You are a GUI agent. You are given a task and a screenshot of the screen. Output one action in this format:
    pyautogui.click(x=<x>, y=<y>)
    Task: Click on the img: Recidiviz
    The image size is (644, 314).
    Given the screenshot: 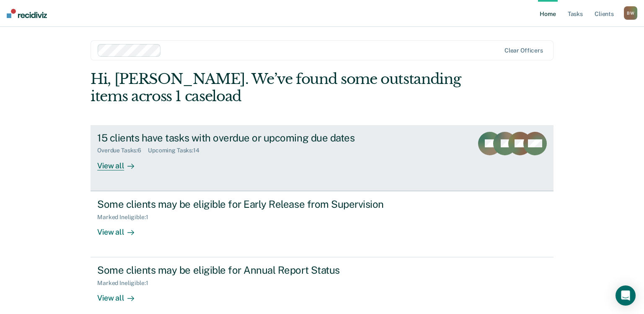 What is the action you would take?
    pyautogui.click(x=27, y=13)
    